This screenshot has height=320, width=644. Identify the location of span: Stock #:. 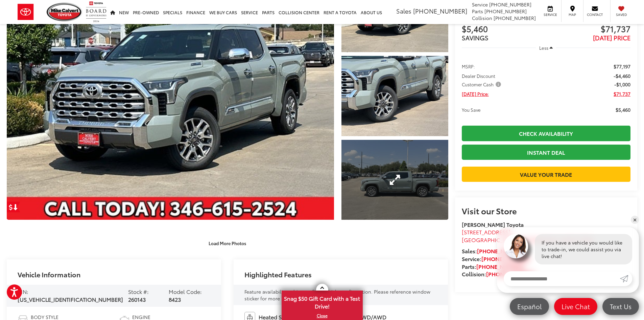
(138, 291).